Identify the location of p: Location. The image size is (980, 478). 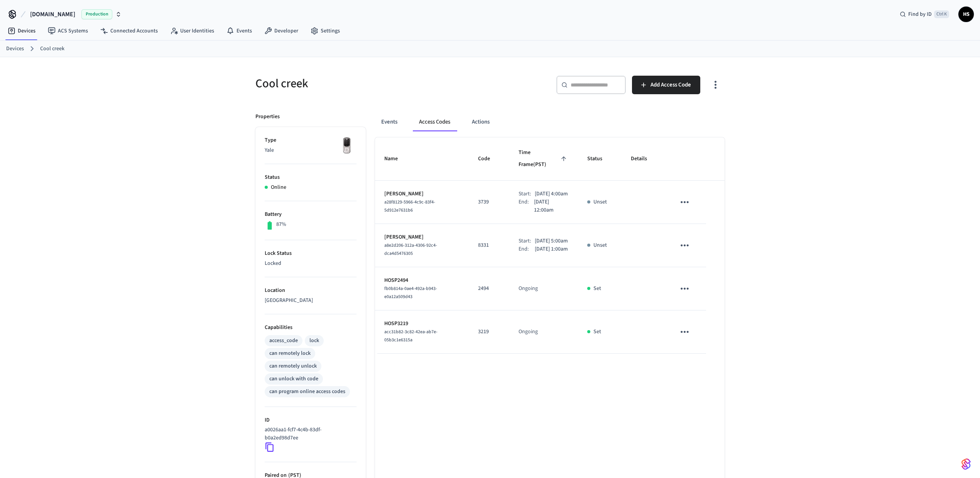
(310, 291).